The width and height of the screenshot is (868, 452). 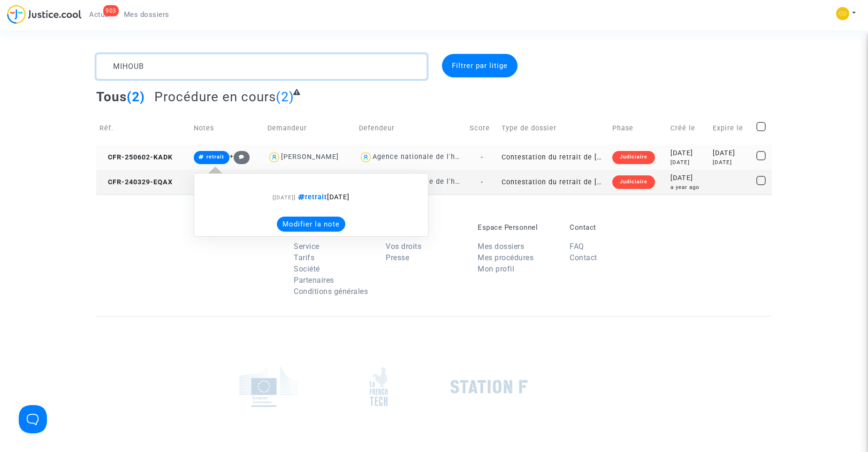 What do you see at coordinates (398, 258) in the screenshot?
I see `a: Presse` at bounding box center [398, 258].